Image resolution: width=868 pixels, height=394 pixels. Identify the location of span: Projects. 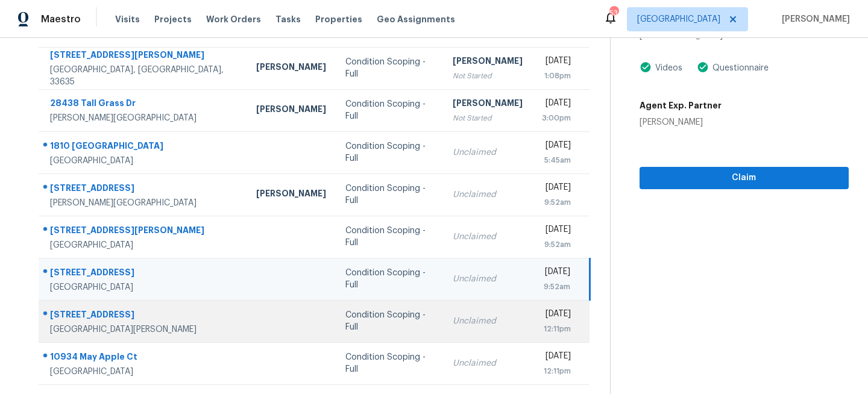
(173, 19).